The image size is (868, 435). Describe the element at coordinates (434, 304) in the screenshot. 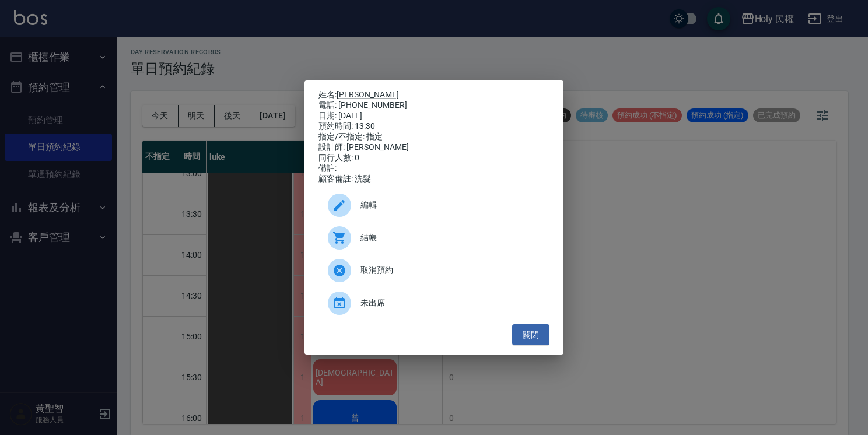

I see `div: 未出席` at that location.